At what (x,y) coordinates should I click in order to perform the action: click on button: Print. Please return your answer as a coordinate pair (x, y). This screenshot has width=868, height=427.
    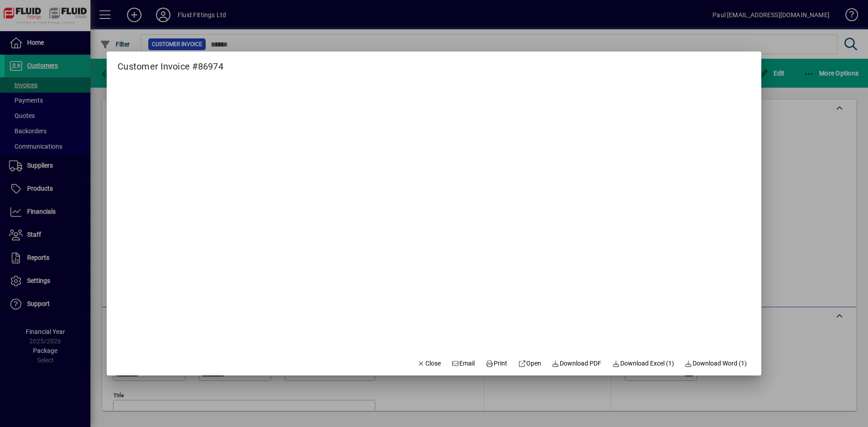
    Looking at the image, I should click on (497, 363).